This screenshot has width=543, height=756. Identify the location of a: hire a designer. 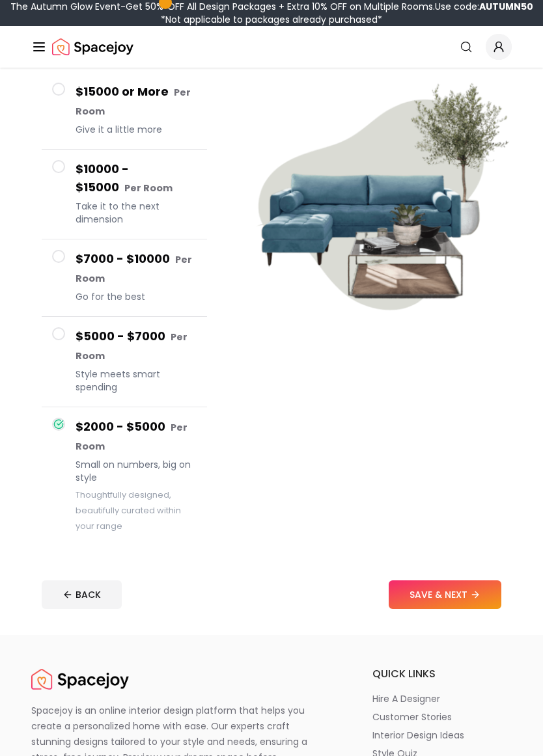
(442, 698).